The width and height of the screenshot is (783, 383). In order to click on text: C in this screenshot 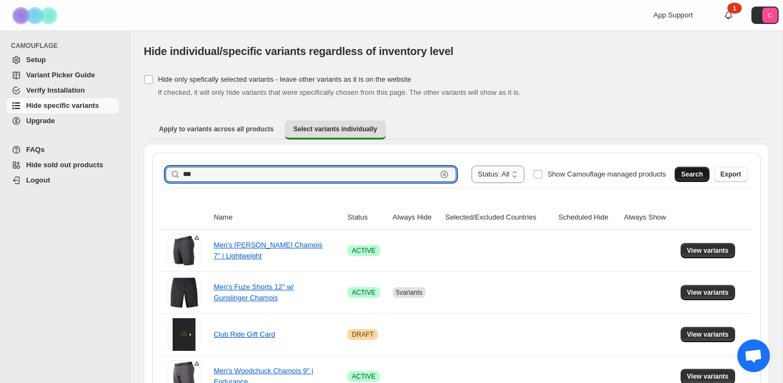, I will do `click(770, 15)`.